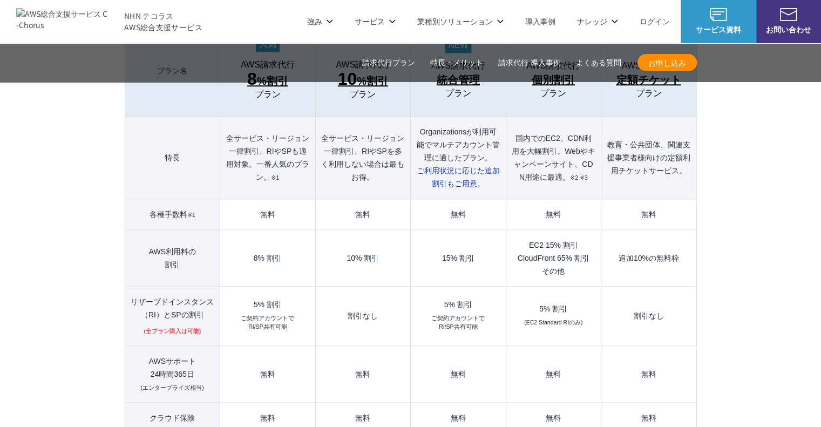 This screenshot has height=427, width=821. Describe the element at coordinates (457, 63) in the screenshot. I see `a: 特長・メリット` at that location.